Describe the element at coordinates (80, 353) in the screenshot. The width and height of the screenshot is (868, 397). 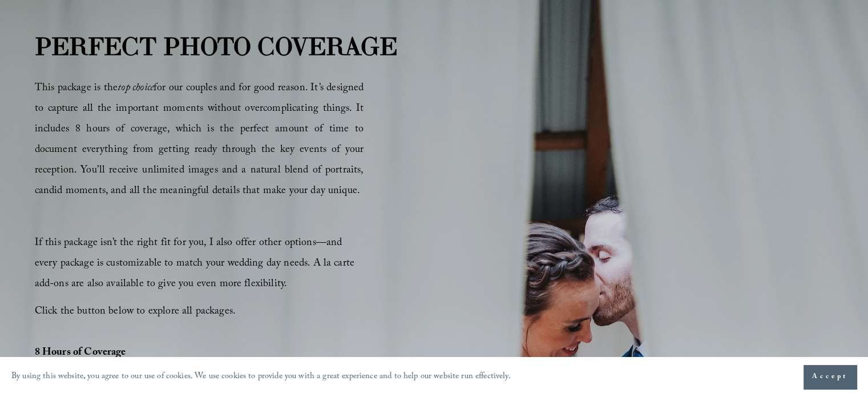
I see `strong: 8 Hours of Coverage` at that location.